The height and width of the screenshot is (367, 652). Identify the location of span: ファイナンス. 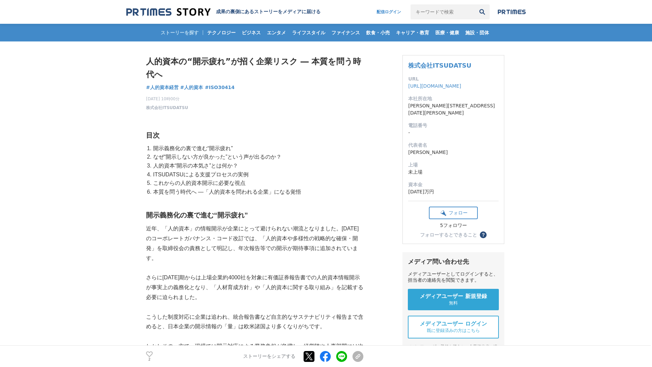
(346, 33).